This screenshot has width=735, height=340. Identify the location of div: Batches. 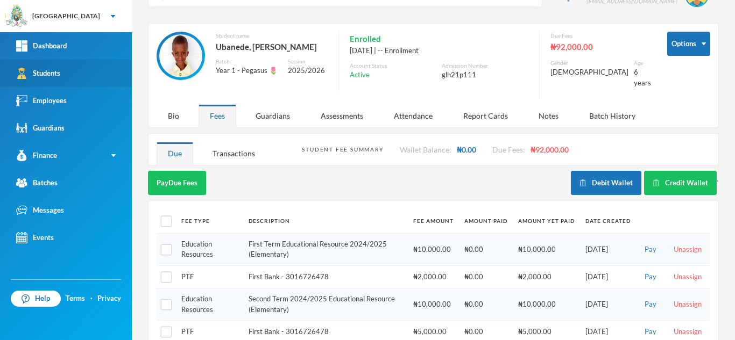
(37, 183).